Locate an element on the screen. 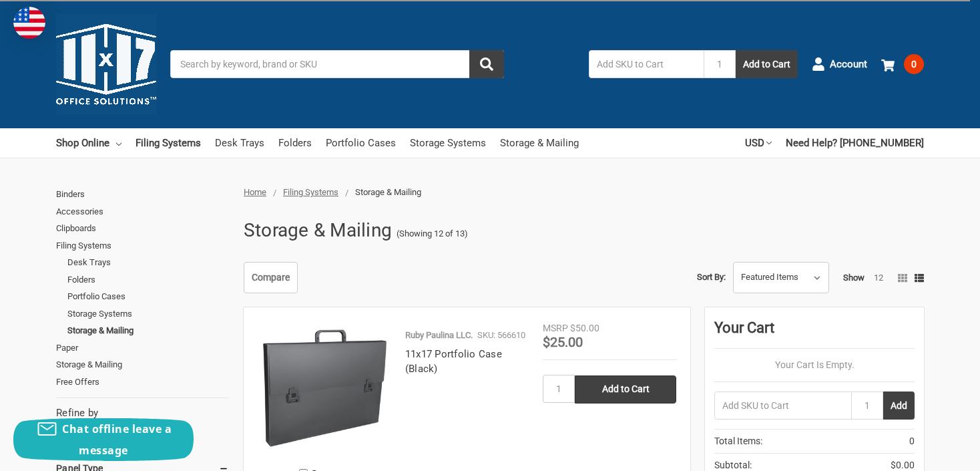 The height and width of the screenshot is (471, 980). h1: Storage & Mailing is located at coordinates (317, 230).